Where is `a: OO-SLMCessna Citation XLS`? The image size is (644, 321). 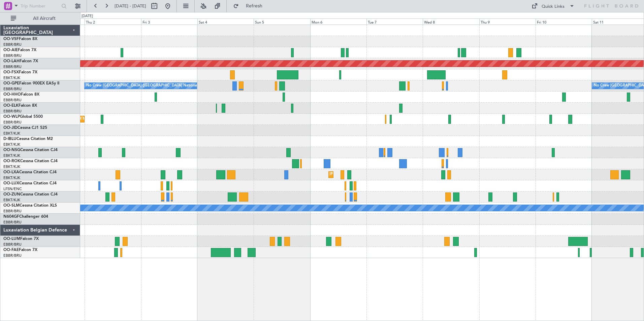
a: OO-SLMCessna Citation XLS is located at coordinates (30, 205).